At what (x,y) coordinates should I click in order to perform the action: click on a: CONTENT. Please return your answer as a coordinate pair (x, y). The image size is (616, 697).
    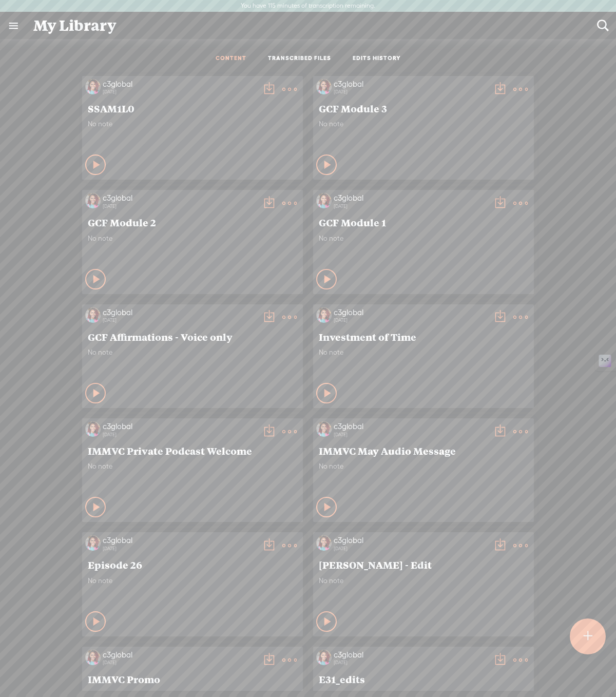
    Looking at the image, I should click on (231, 59).